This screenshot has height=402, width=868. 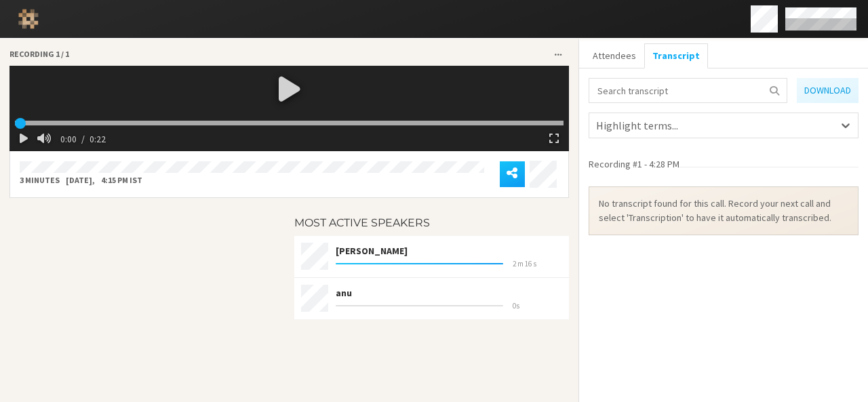 What do you see at coordinates (537, 306) in the screenshot?
I see `div: 0s` at bounding box center [537, 306].